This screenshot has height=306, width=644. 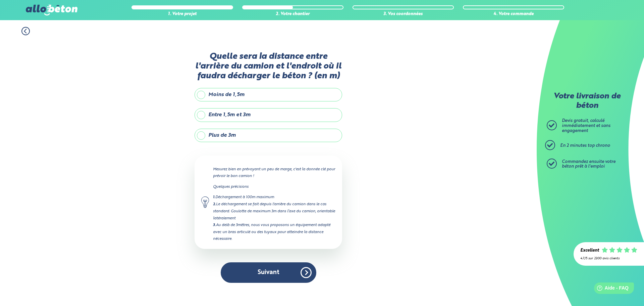 I want to click on button: Suivant, so click(x=268, y=272).